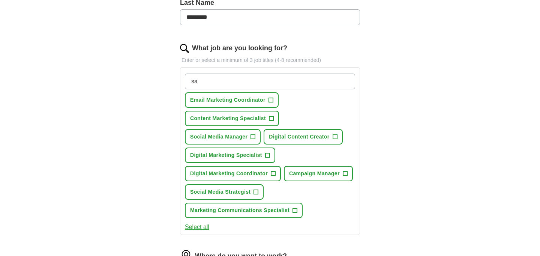 Image resolution: width=540 pixels, height=256 pixels. What do you see at coordinates (233, 173) in the screenshot?
I see `button: Digital Marketing Coordinator` at bounding box center [233, 173].